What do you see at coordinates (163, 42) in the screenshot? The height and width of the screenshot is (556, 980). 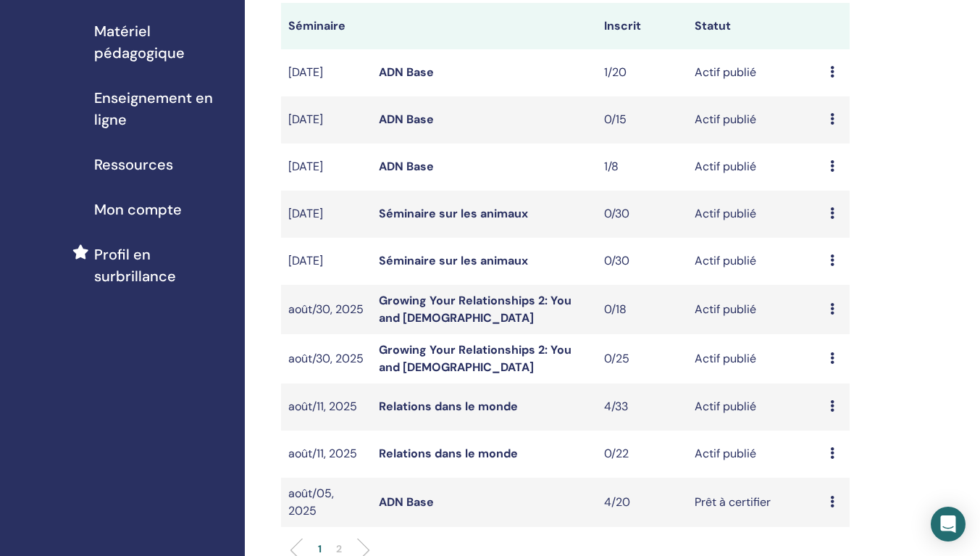 I see `span: Matériel pédagogique` at bounding box center [163, 42].